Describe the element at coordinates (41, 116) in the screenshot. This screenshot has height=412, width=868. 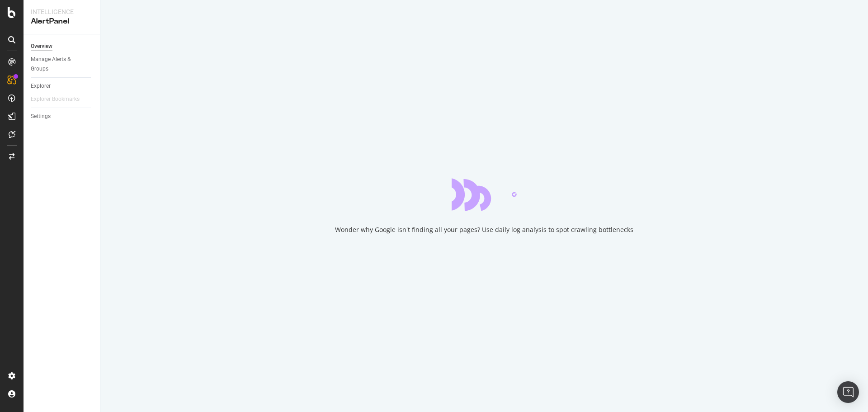
I see `div: Settings` at that location.